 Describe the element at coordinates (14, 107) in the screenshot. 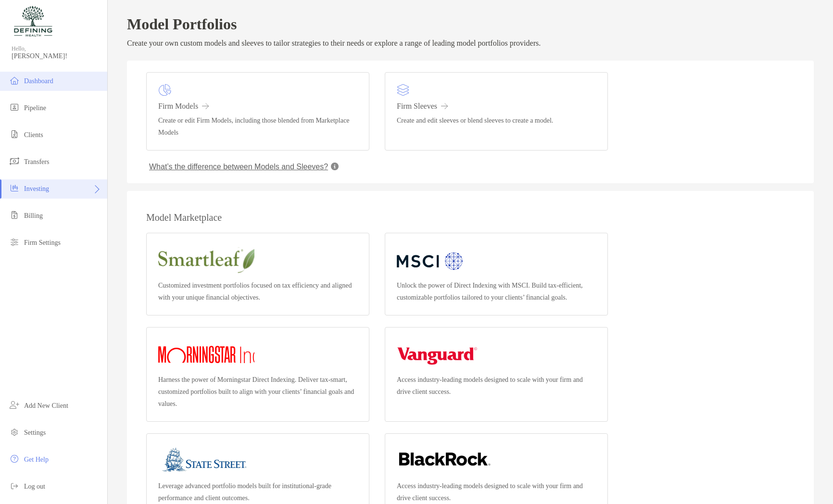

I see `img: pipeline icon` at that location.